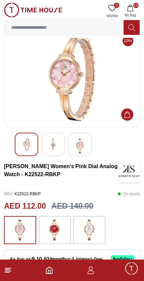 The image size is (144, 281). What do you see at coordinates (127, 115) in the screenshot?
I see `button: Add to Cart` at bounding box center [127, 115].